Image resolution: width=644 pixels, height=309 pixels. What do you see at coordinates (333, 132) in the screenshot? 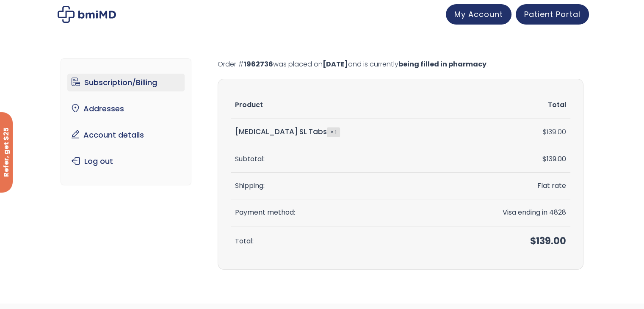
I see `strong: × 1` at bounding box center [333, 132].